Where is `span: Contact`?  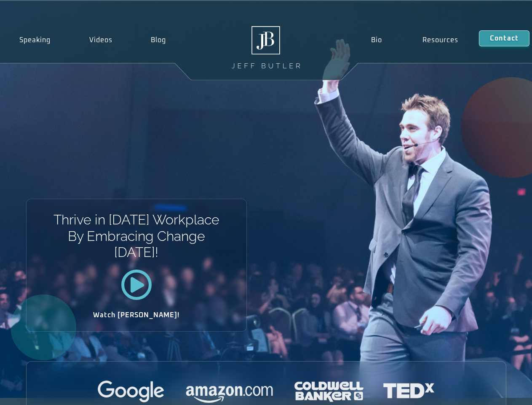
span: Contact is located at coordinates (504, 39).